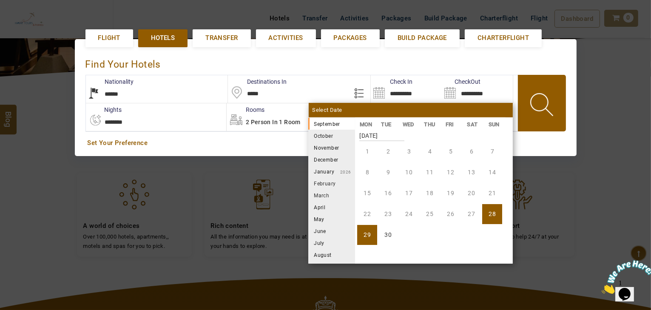 This screenshot has height=310, width=651. What do you see at coordinates (286, 38) in the screenshot?
I see `a: Activities` at bounding box center [286, 38].